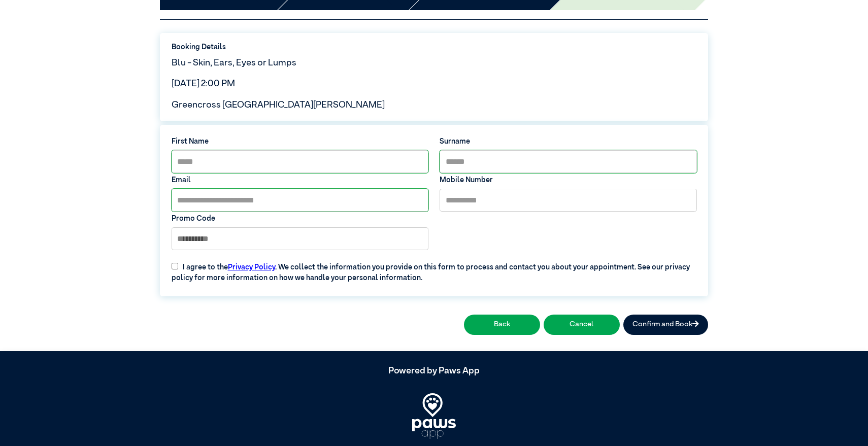  I want to click on button: Confirm and Book, so click(665, 325).